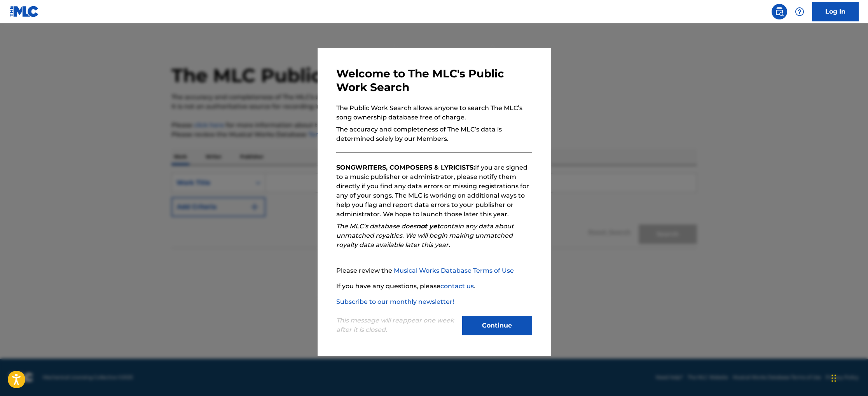 The width and height of the screenshot is (868, 396). I want to click on strong: not yet, so click(428, 226).